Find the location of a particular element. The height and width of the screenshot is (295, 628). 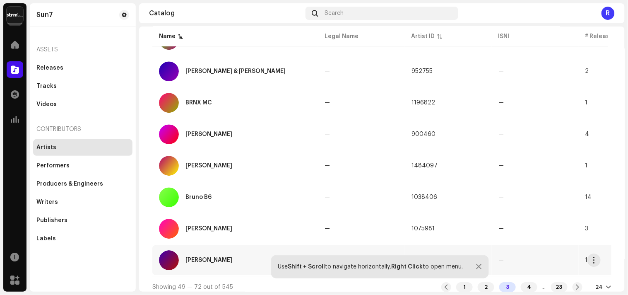

span: 1484097 is located at coordinates (424, 166).